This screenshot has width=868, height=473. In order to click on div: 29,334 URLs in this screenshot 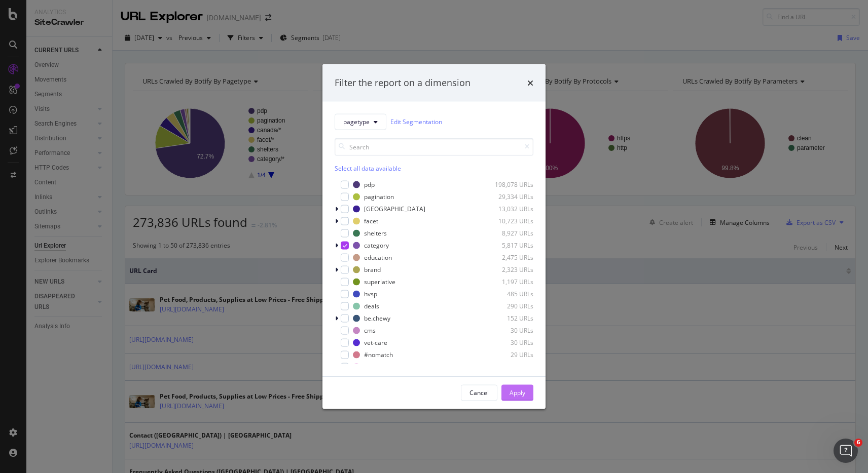, I will do `click(508, 196)`.